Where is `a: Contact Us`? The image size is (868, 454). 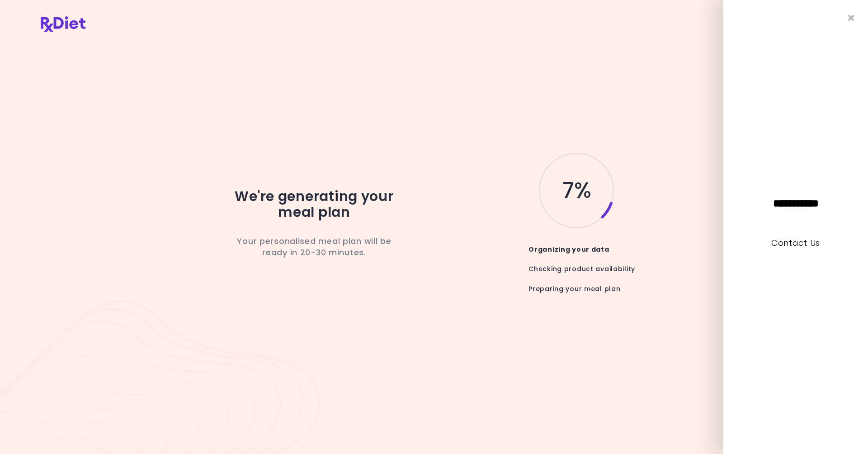 a: Contact Us is located at coordinates (796, 242).